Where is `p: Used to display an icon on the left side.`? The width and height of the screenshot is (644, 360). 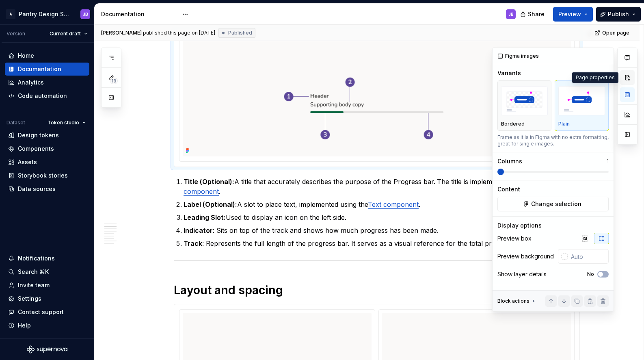
p: Used to display an icon on the left side. is located at coordinates (382, 218).